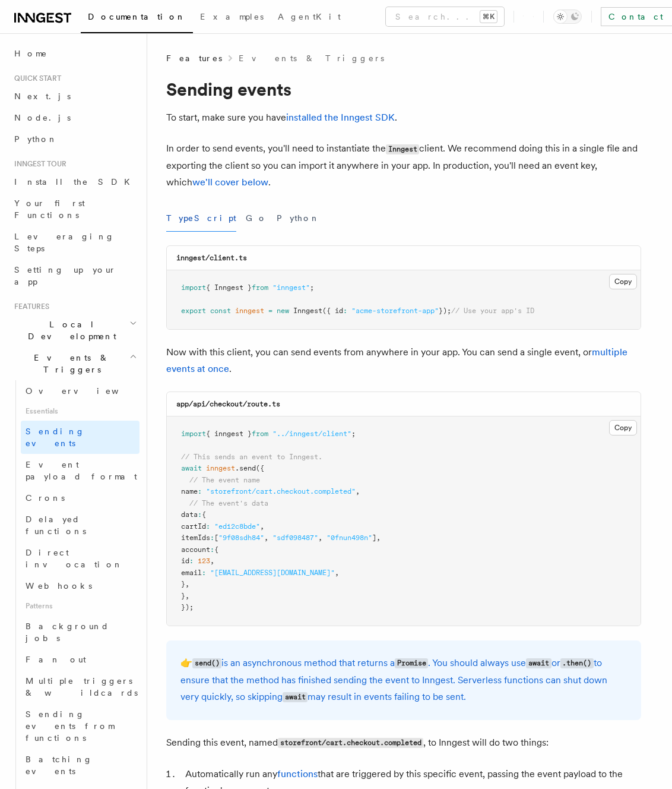  What do you see at coordinates (230, 182) in the screenshot?
I see `a: we'll cover below` at bounding box center [230, 182].